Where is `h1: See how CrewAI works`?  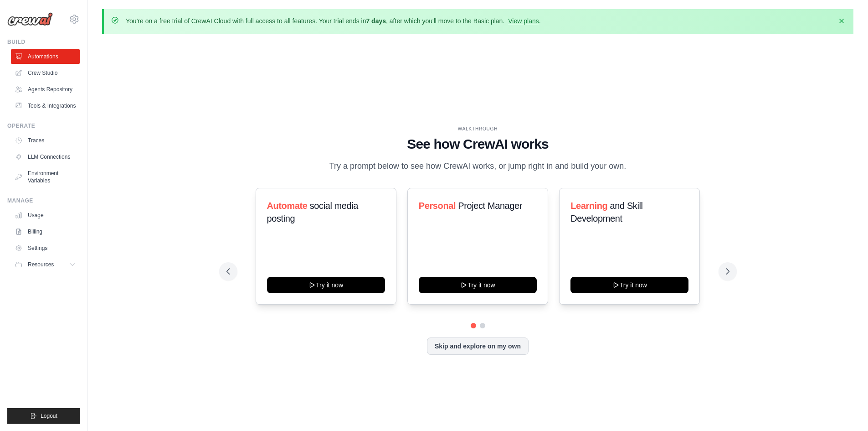 h1: See how CrewAI works is located at coordinates (478, 144).